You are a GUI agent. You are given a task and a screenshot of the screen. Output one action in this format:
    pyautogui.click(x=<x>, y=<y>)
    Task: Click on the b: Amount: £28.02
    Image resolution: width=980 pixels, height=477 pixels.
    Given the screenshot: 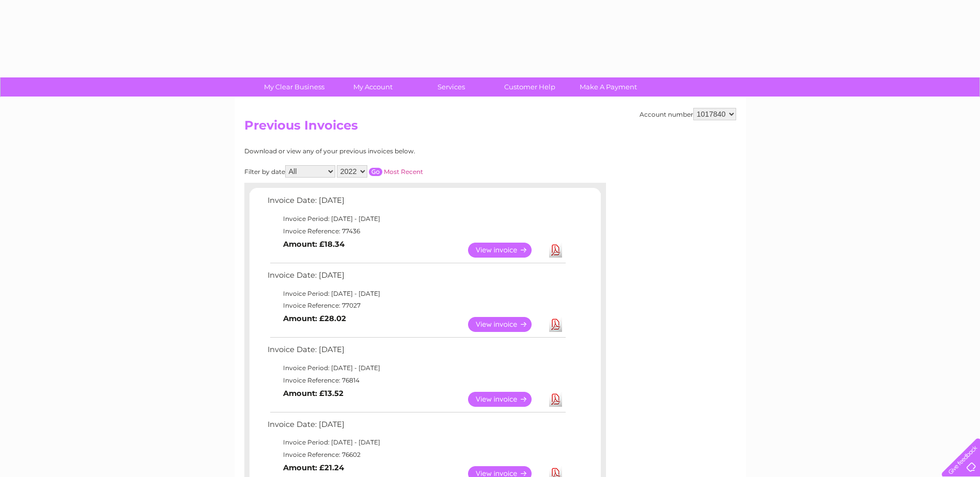 What is the action you would take?
    pyautogui.click(x=314, y=319)
    